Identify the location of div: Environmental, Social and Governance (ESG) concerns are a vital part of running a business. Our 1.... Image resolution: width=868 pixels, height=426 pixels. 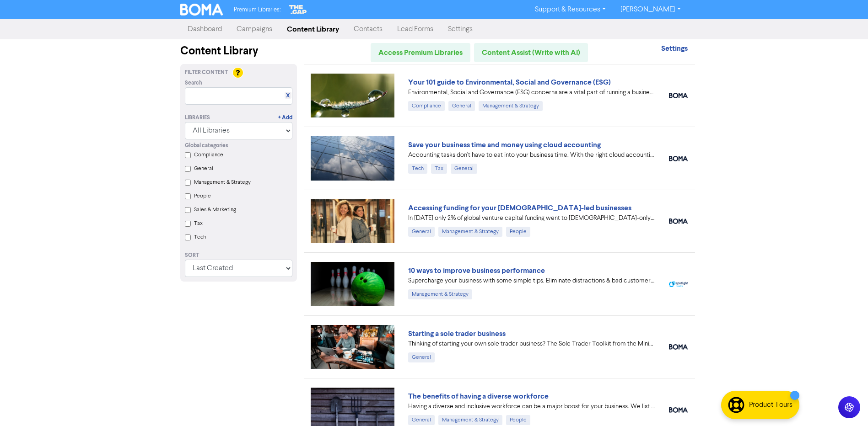
(531, 92).